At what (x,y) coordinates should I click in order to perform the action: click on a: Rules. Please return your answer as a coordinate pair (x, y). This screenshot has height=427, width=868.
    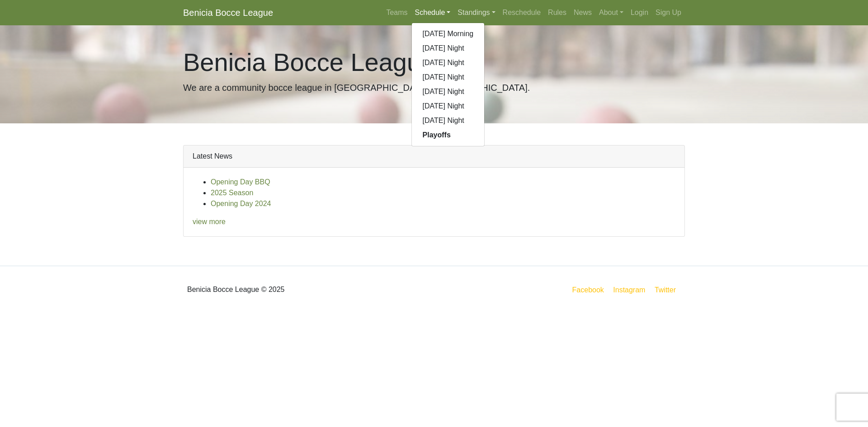
    Looking at the image, I should click on (557, 12).